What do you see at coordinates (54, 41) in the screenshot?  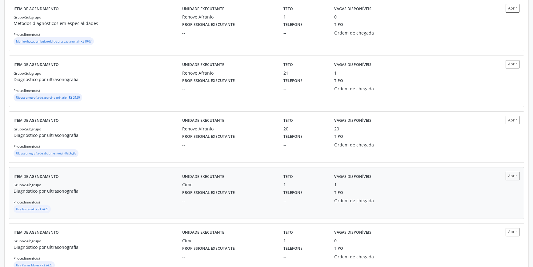 I see `small: Monitorizacao ambulatorial de pressao arterial - R$ 10,07` at bounding box center [54, 41].